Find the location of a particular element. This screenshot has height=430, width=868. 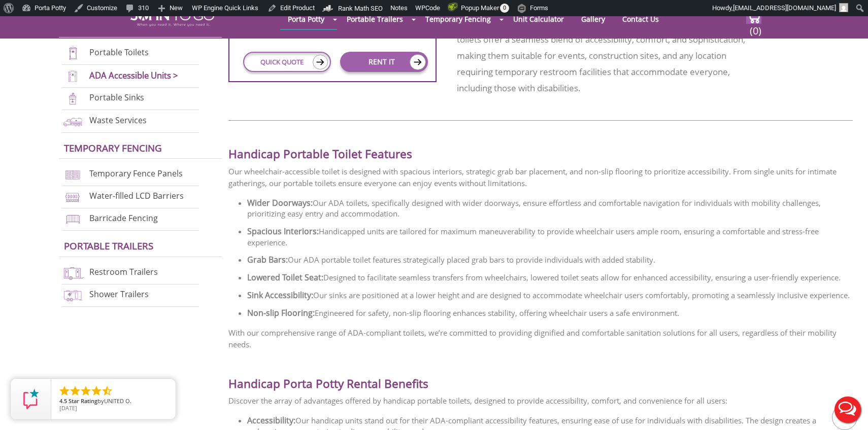

h2: Handicap Portable Toilet Features is located at coordinates (540, 146).